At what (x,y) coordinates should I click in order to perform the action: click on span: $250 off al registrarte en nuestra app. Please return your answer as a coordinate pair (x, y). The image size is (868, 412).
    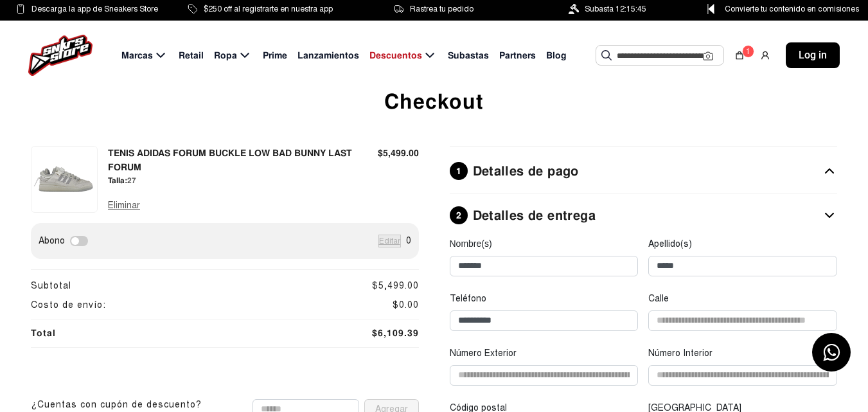
    Looking at the image, I should click on (268, 9).